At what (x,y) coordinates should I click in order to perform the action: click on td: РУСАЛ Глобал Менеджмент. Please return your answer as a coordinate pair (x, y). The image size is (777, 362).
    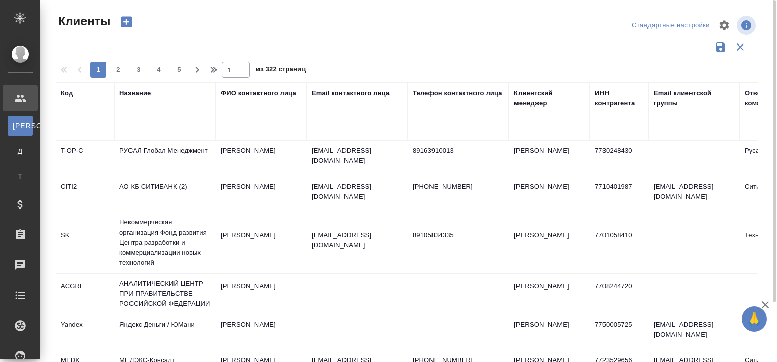
    Looking at the image, I should click on (165, 158).